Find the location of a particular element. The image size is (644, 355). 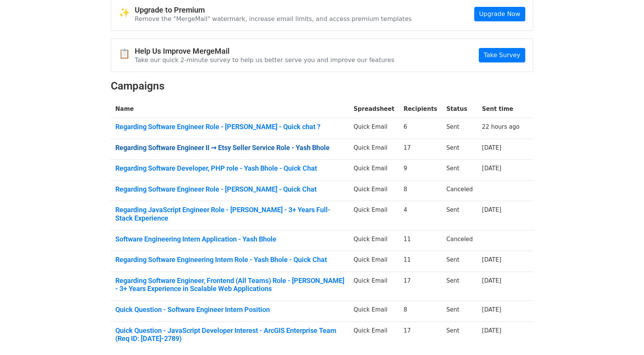

h4: Upgrade to Premium is located at coordinates (273, 10).